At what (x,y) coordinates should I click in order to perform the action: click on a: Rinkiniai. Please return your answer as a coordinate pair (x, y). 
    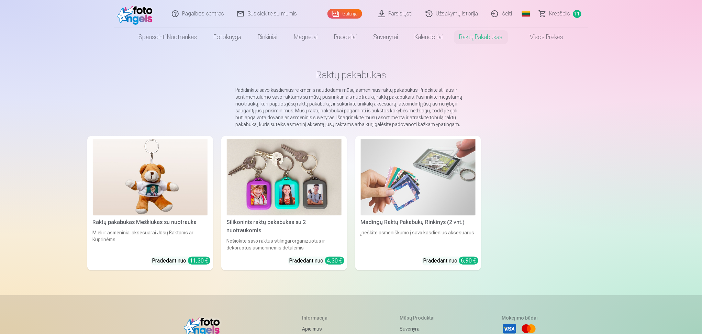
    Looking at the image, I should click on (268, 37).